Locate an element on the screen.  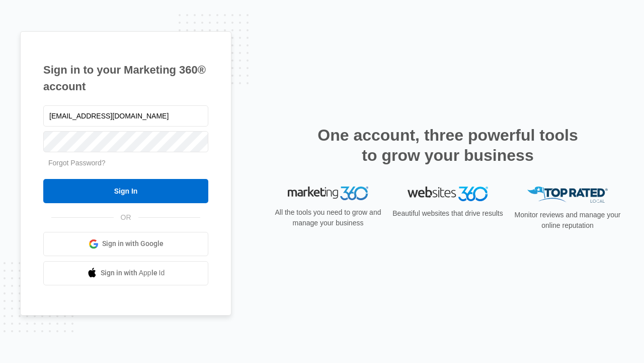
span: Sign in with Apple Id is located at coordinates (133, 272).